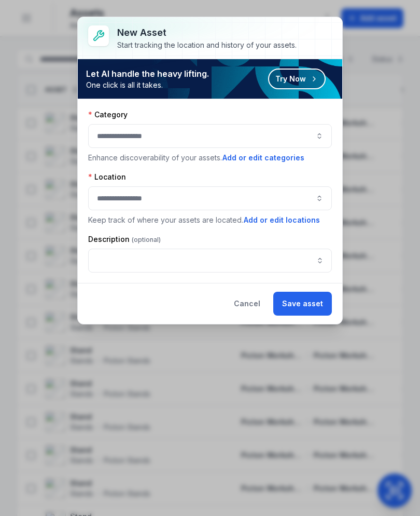 The image size is (420, 516). What do you see at coordinates (247, 303) in the screenshot?
I see `button: Cancel` at bounding box center [247, 303].